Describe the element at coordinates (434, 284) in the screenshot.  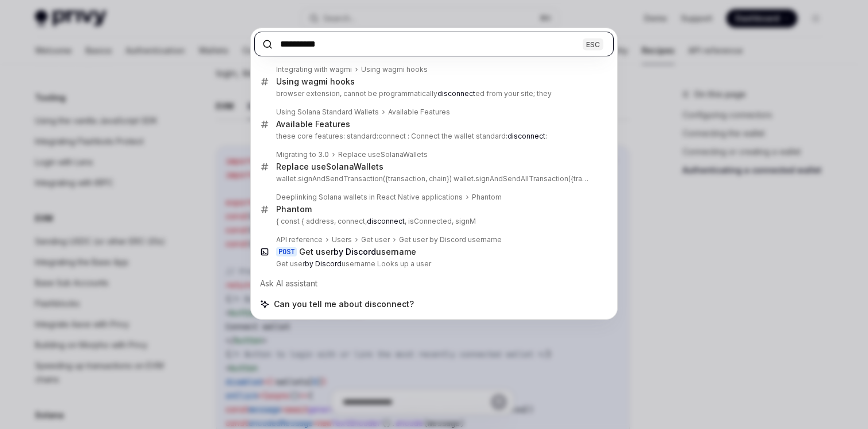
I see `div: Ask AI assistant` at that location.